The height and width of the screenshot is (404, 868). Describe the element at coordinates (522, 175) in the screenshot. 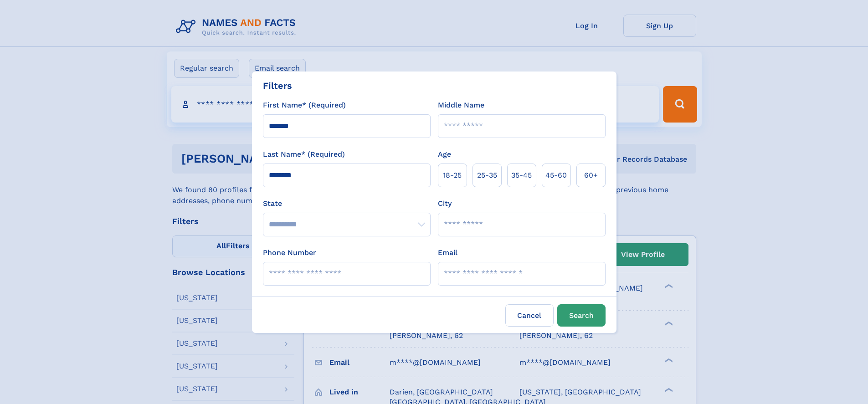

I see `span: 35‑45` at that location.